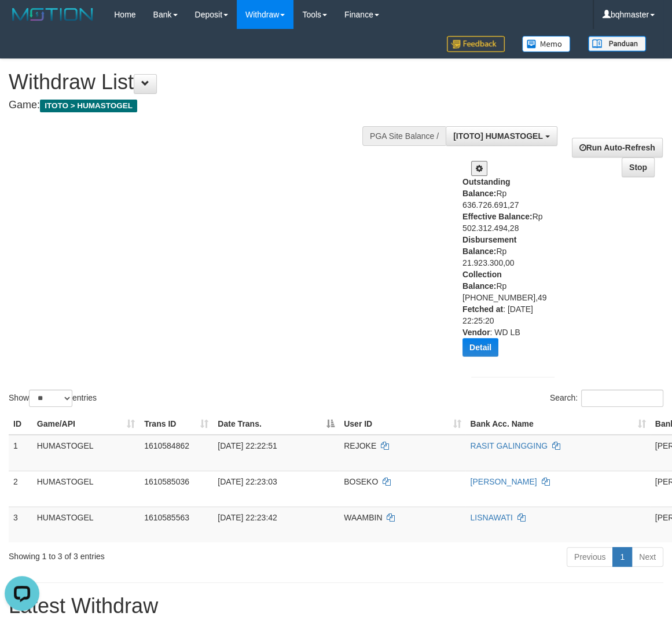 The height and width of the screenshot is (620, 672). What do you see at coordinates (404, 136) in the screenshot?
I see `div: PGA Site Balance /` at bounding box center [404, 136].